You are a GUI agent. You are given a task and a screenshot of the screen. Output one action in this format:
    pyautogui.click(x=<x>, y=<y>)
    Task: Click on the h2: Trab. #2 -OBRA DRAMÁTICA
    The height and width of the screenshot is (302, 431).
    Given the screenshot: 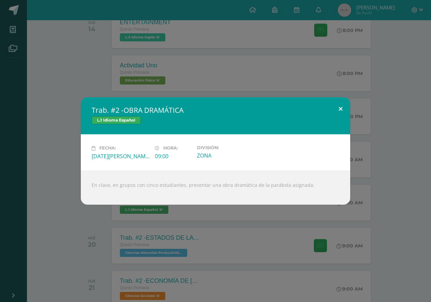 What is the action you would take?
    pyautogui.click(x=216, y=110)
    